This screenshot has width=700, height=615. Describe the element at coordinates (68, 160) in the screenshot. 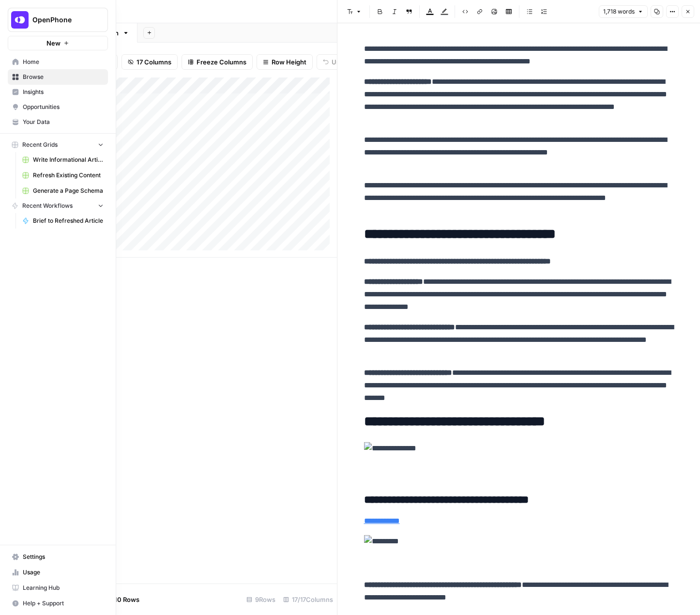

I see `span: Write Informational Article` at that location.